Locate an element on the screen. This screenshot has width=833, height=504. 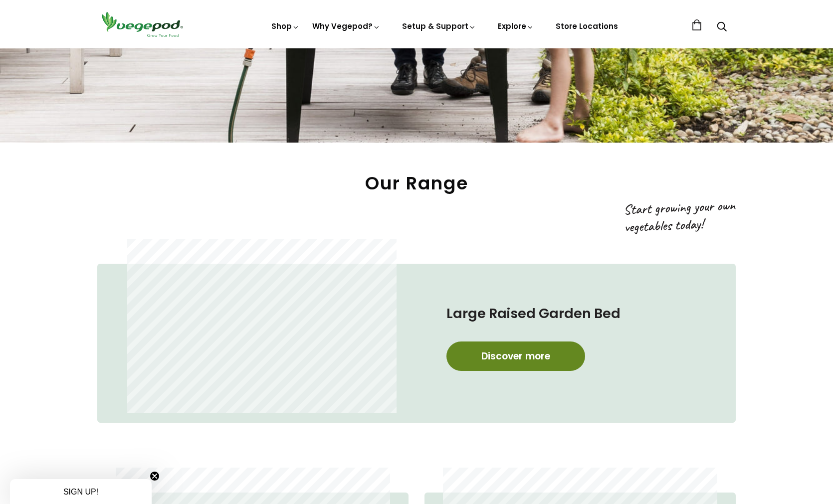
a: Setup & Support is located at coordinates (439, 26).